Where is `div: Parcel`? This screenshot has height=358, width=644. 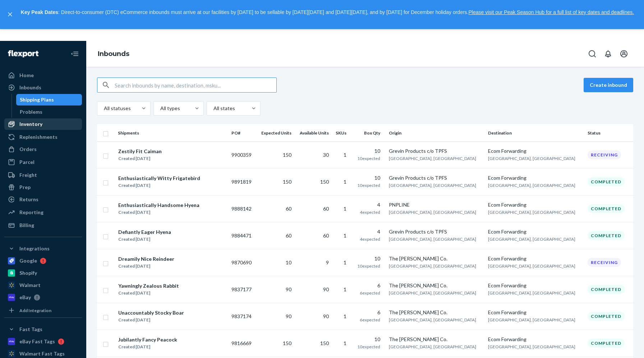
div: Parcel is located at coordinates (27, 162).